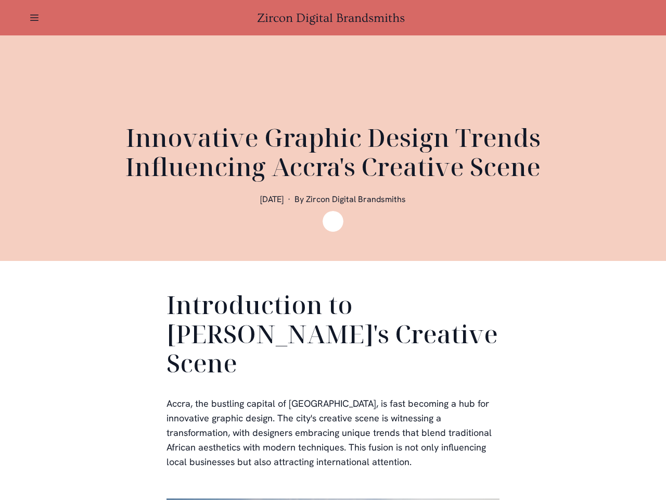  What do you see at coordinates (333, 152) in the screenshot?
I see `h1: Innovative Graphic Design Trends Influencing Accra's Creative Scene` at bounding box center [333, 152].